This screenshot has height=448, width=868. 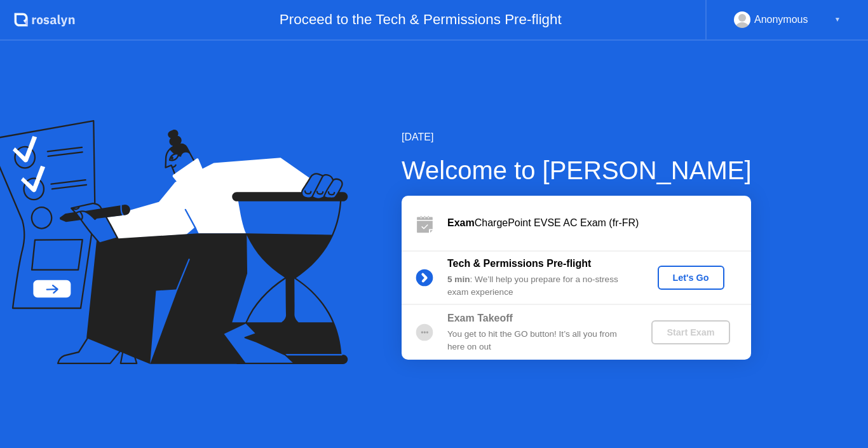 What do you see at coordinates (600, 223) in the screenshot?
I see `div: ChargePoint EVSE AC Exam (fr-FR)` at bounding box center [600, 223].